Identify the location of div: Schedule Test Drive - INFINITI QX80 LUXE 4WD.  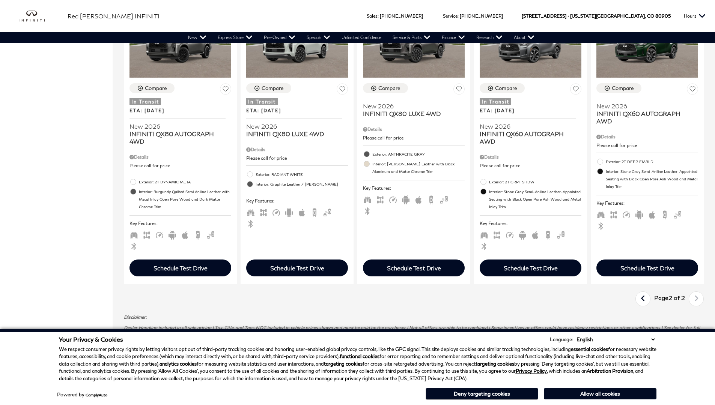
(413, 268).